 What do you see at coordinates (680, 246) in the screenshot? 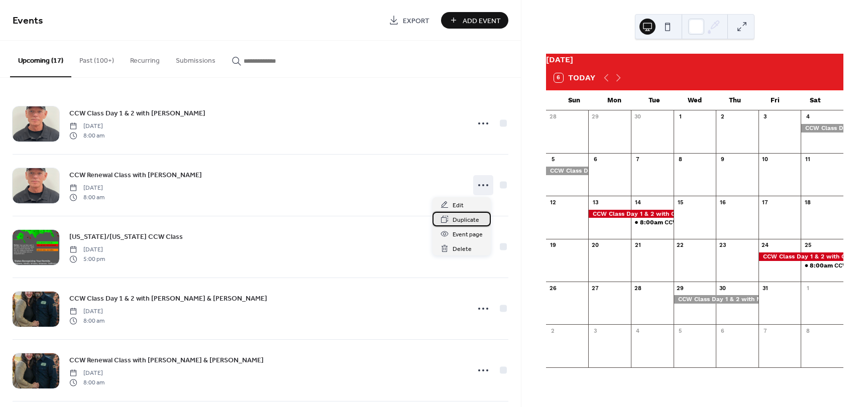
I see `div: 22` at bounding box center [680, 246].